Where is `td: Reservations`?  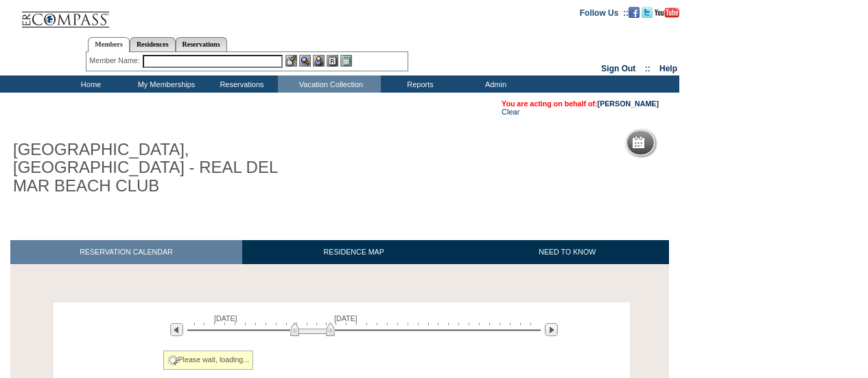
td: Reservations is located at coordinates (240, 84).